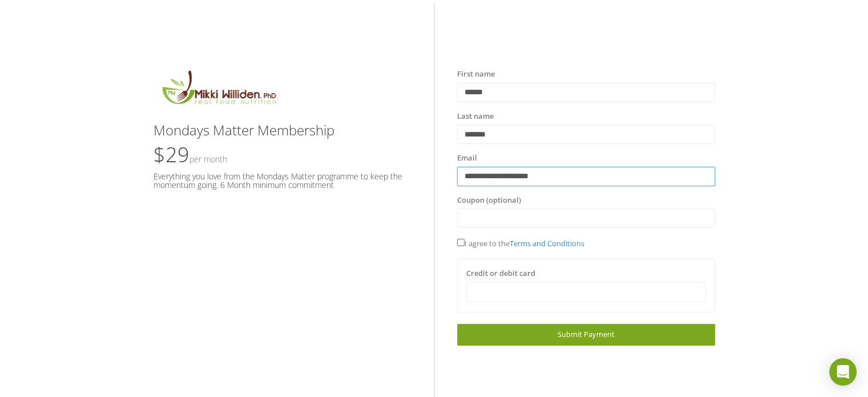  I want to click on label: Email, so click(467, 158).